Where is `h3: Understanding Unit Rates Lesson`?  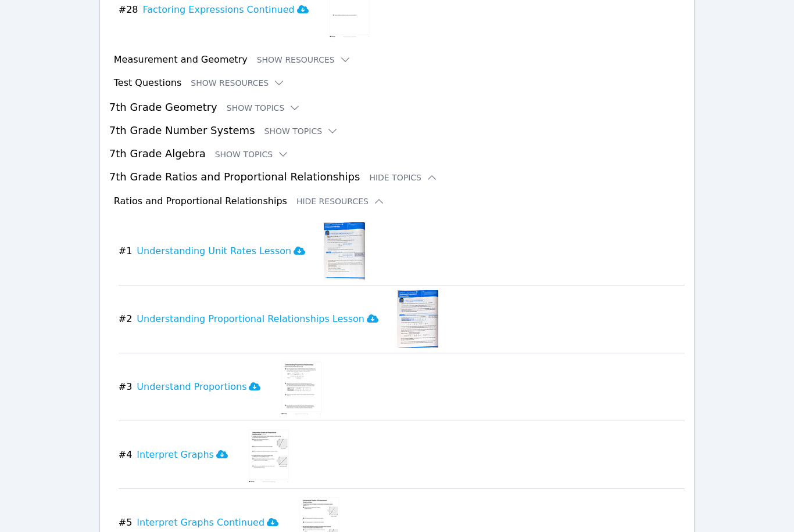 h3: Understanding Unit Rates Lesson is located at coordinates (220, 251).